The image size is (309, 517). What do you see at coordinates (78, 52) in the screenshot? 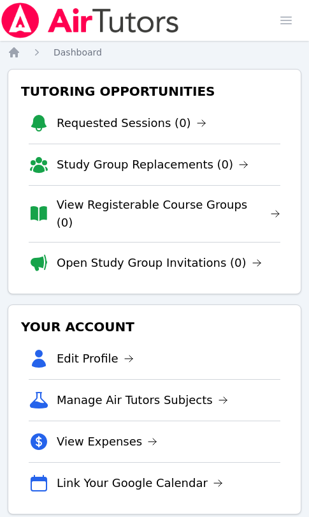
I see `span: Dashboard` at bounding box center [78, 52].